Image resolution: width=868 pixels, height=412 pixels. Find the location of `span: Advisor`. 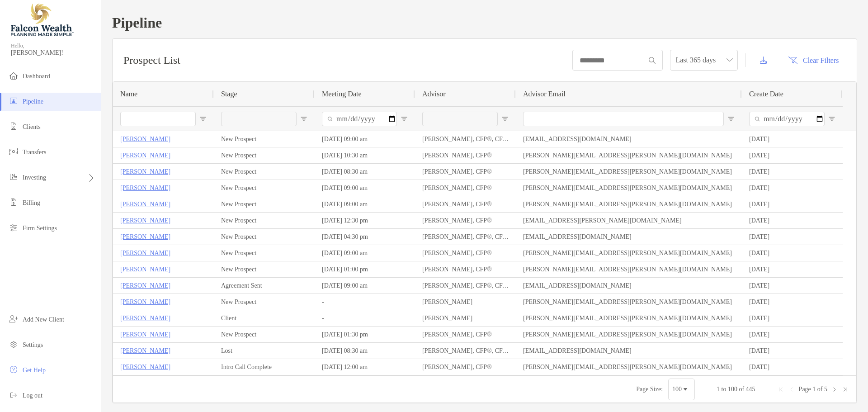

span: Advisor is located at coordinates (434, 94).